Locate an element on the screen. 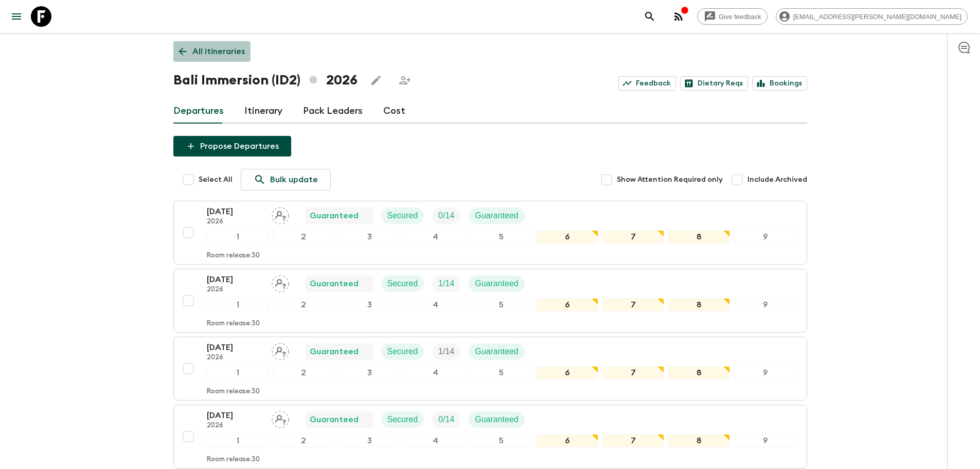 The height and width of the screenshot is (469, 980). button: menu is located at coordinates (16, 16).